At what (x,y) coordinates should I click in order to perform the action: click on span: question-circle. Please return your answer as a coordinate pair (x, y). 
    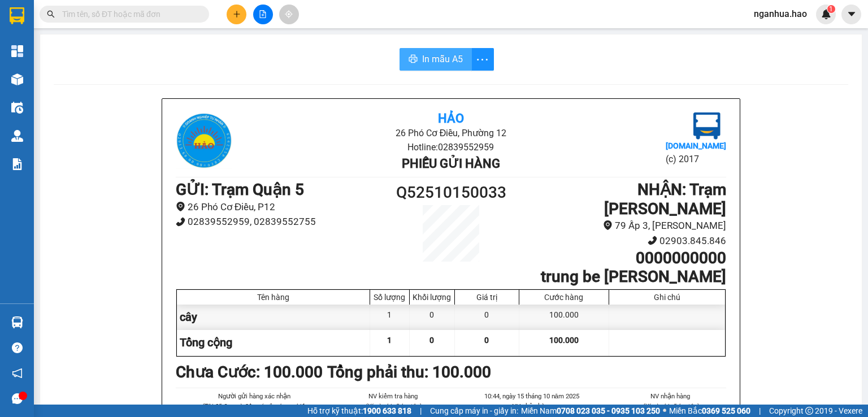
    Looking at the image, I should click on (17, 347).